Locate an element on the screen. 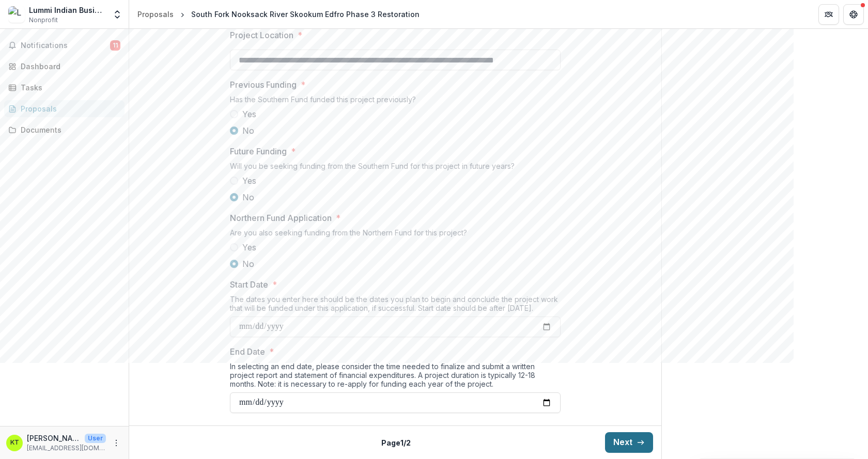 This screenshot has width=868, height=459. button: Open entity switcher is located at coordinates (117, 15).